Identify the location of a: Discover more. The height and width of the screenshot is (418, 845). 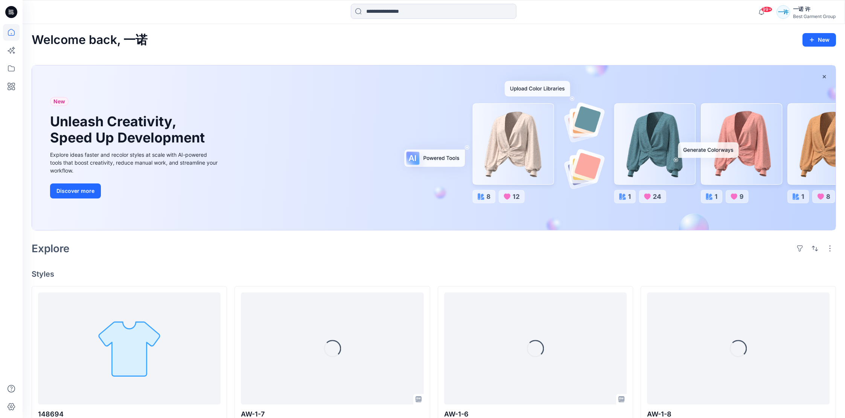
(135, 191).